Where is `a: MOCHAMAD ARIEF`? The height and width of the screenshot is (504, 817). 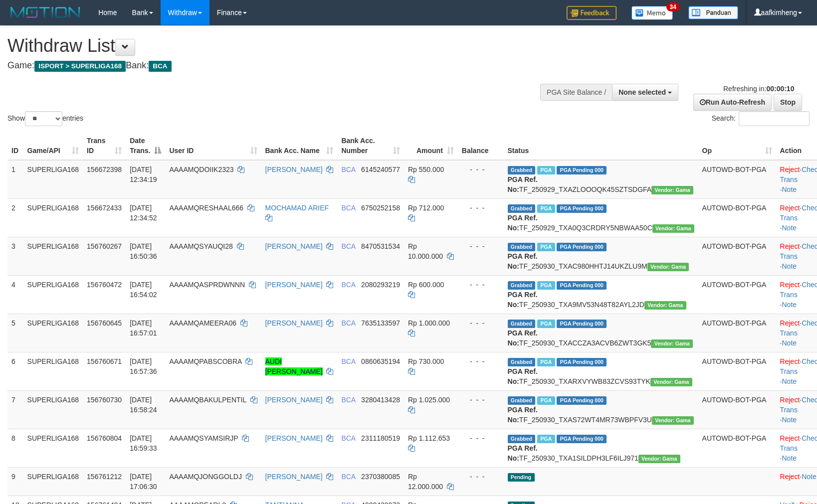
a: MOCHAMAD ARIEF is located at coordinates (297, 208).